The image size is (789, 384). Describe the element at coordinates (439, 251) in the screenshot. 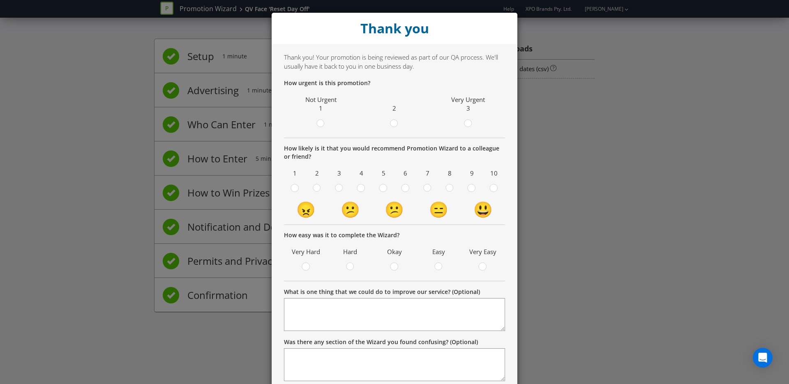

I see `span: Easy` at that location.